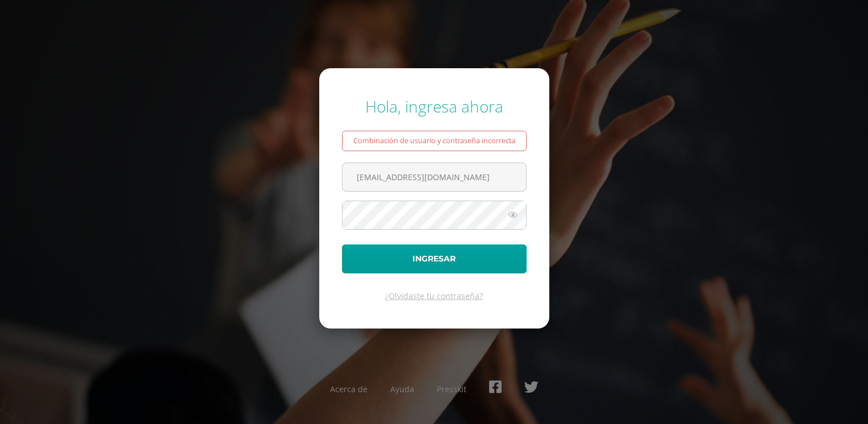 The width and height of the screenshot is (868, 424). Describe the element at coordinates (434, 177) in the screenshot. I see `input: Correo electrónico o usuario` at that location.